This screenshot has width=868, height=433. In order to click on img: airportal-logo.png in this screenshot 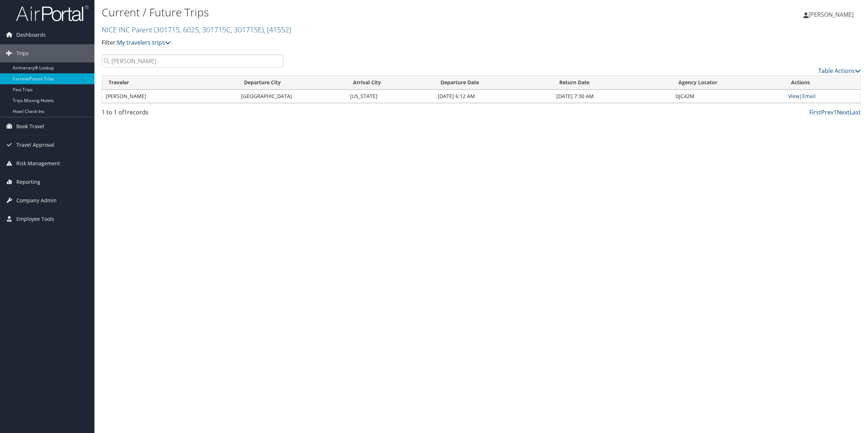, I will do `click(52, 13)`.